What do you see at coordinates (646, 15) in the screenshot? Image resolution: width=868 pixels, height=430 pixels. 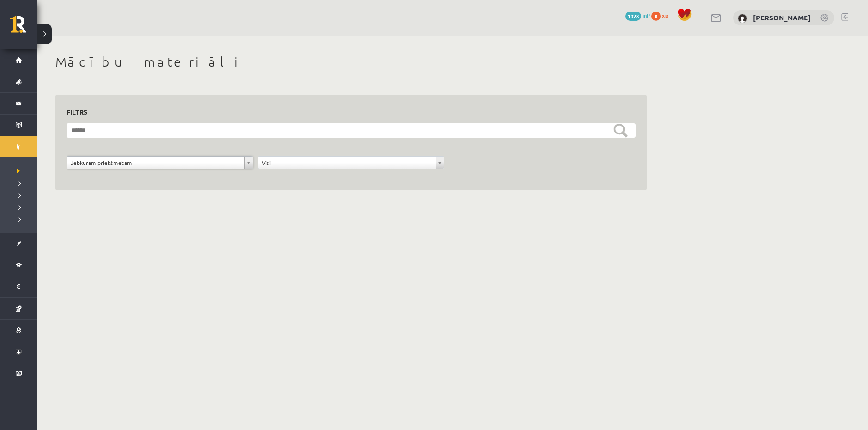 I see `span: mP` at bounding box center [646, 15].